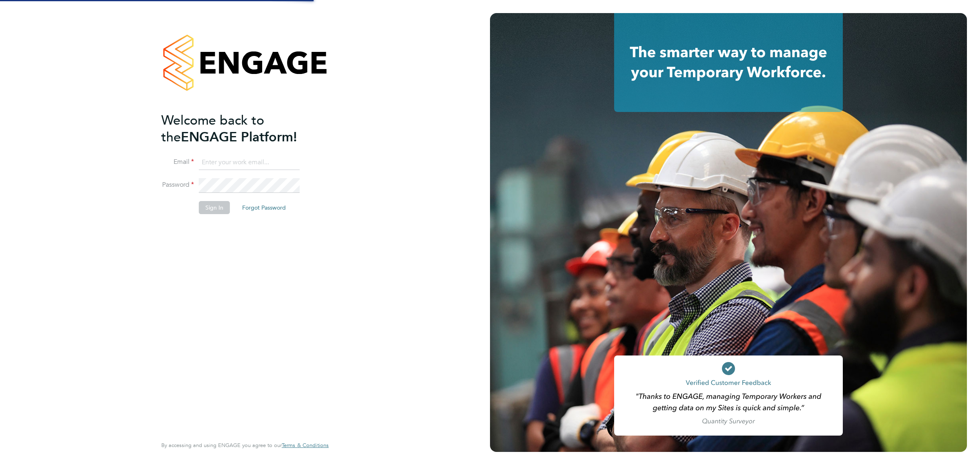  Describe the element at coordinates (214, 207) in the screenshot. I see `button: Sign In` at that location.